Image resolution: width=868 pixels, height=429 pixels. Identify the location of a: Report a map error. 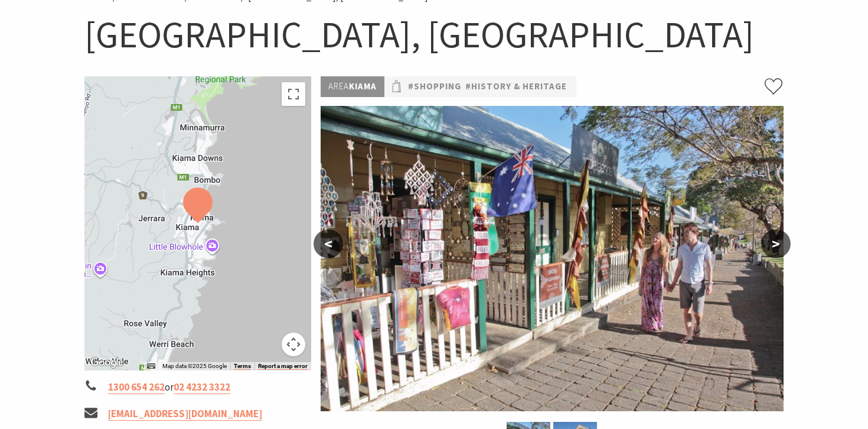
(283, 366).